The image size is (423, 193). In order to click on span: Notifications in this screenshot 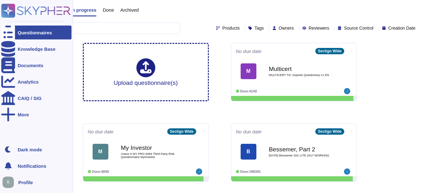, I will do `click(32, 166)`.